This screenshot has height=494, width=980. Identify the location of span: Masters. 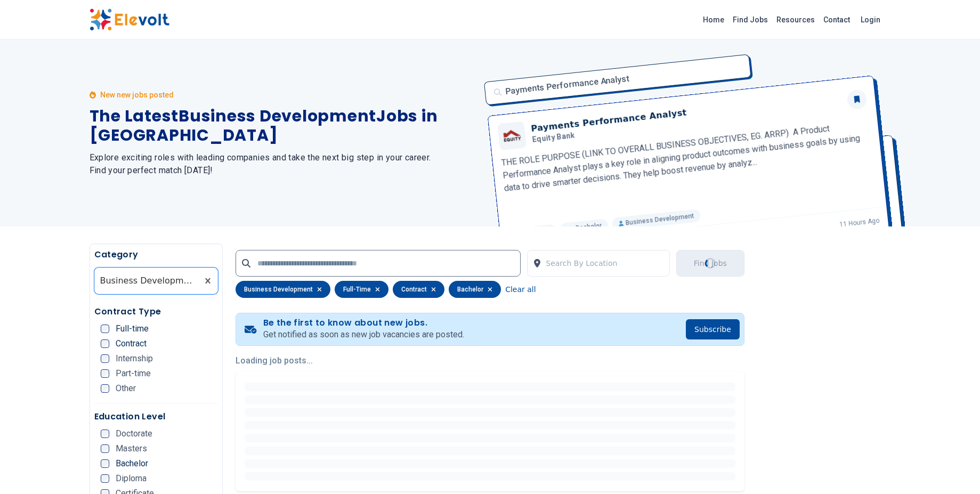
(131, 449).